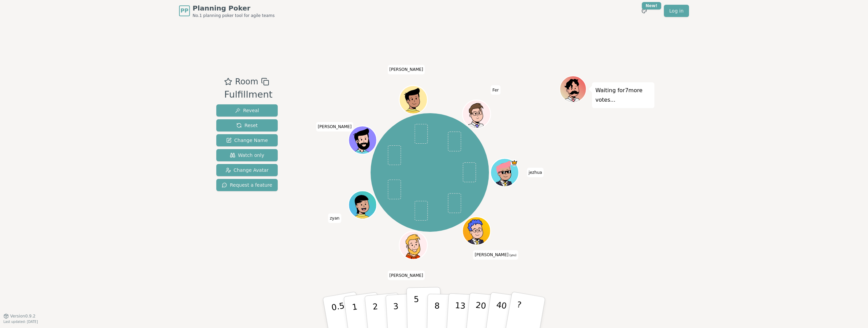 This screenshot has width=868, height=328. I want to click on a: Log in, so click(676, 11).